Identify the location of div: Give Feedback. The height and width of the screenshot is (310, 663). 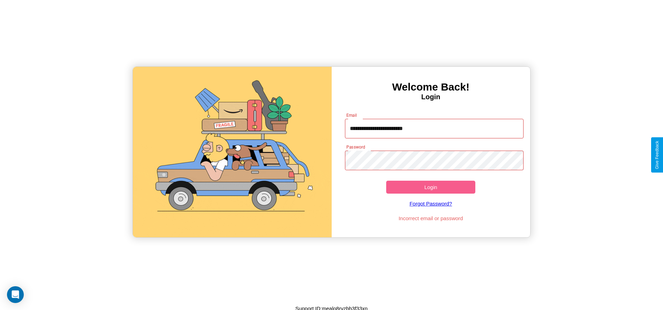
(657, 155).